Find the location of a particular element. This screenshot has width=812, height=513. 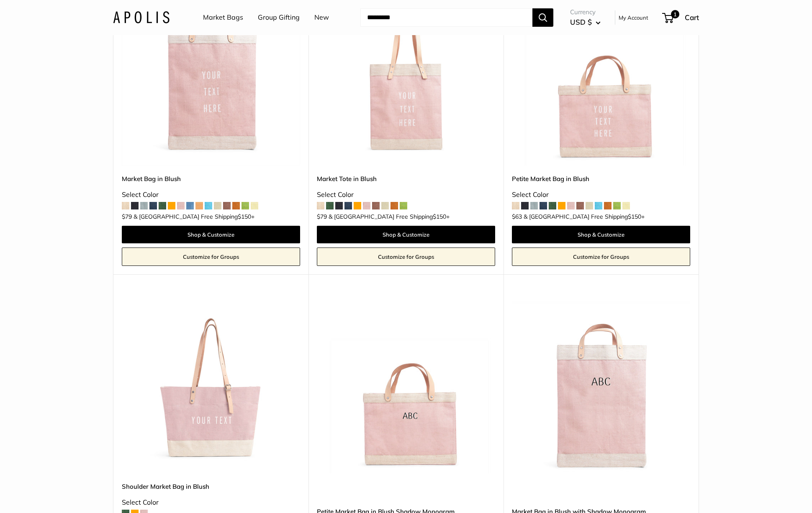

a: Shoulder Market Bag in Blush is located at coordinates (211, 487).